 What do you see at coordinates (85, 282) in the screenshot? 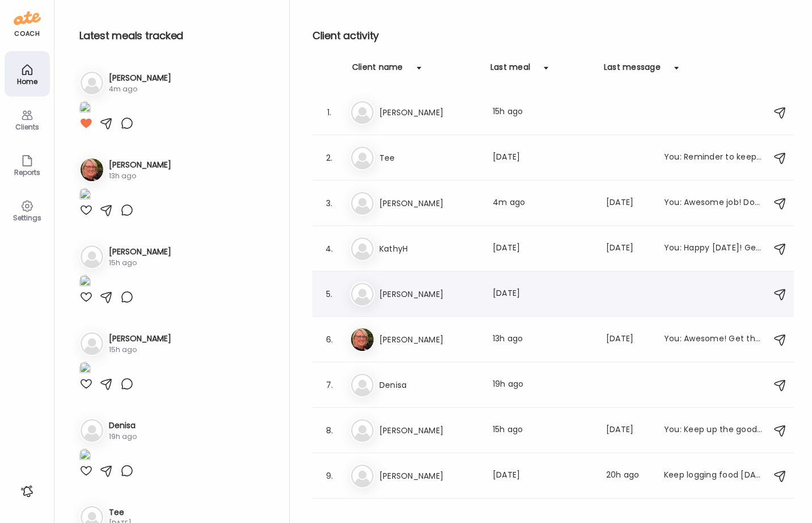
I see `img: images%2FTWbYycbN6VXame8qbTiqIxs9Hvy2%2FUz7oIuyRyGwnTmO4tfAm%2FjlGECM80sST1Zt57gjzT_1080` at bounding box center [85, 282].